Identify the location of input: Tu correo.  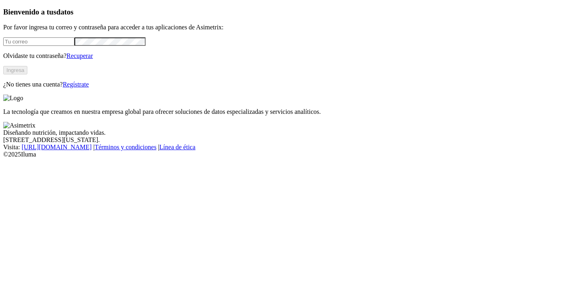
(39, 41).